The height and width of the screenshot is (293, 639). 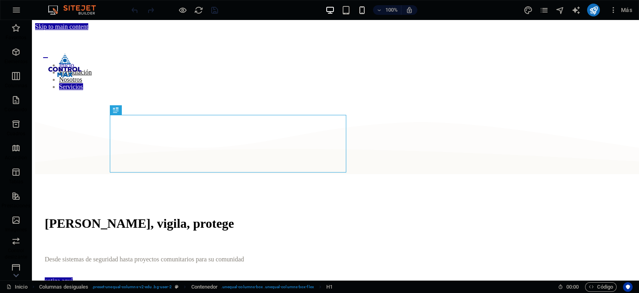 I want to click on span: Más, so click(x=621, y=10).